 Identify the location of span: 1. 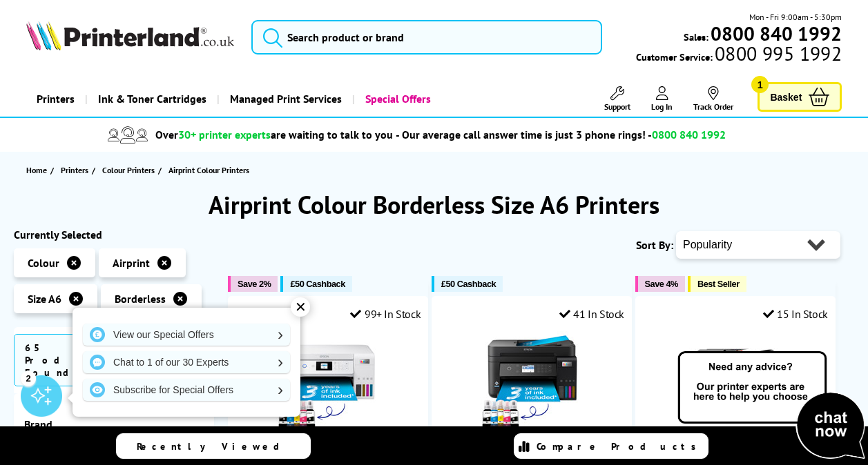
(759, 84).